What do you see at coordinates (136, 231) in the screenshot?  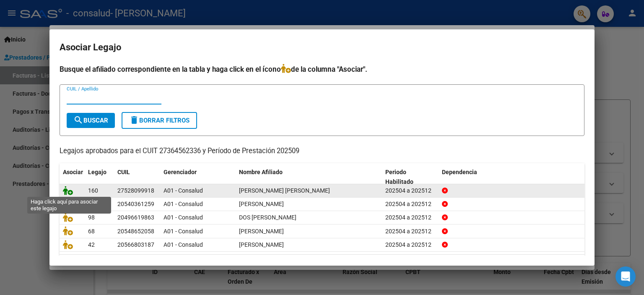 I see `div: 20548652058` at bounding box center [136, 231].